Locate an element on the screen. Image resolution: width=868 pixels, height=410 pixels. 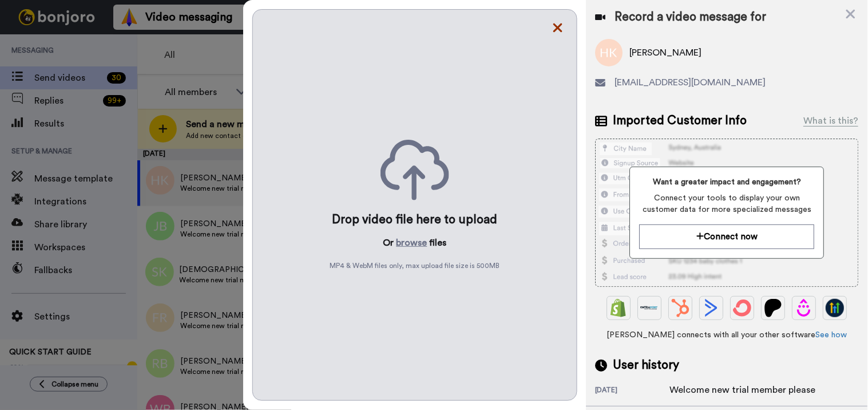
img: ConvertKit is located at coordinates (743, 308).